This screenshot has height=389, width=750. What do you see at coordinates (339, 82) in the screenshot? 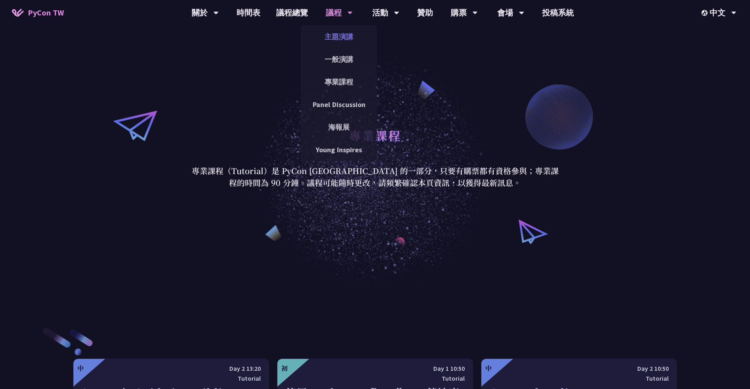
I see `a: 專業課程` at bounding box center [339, 82].